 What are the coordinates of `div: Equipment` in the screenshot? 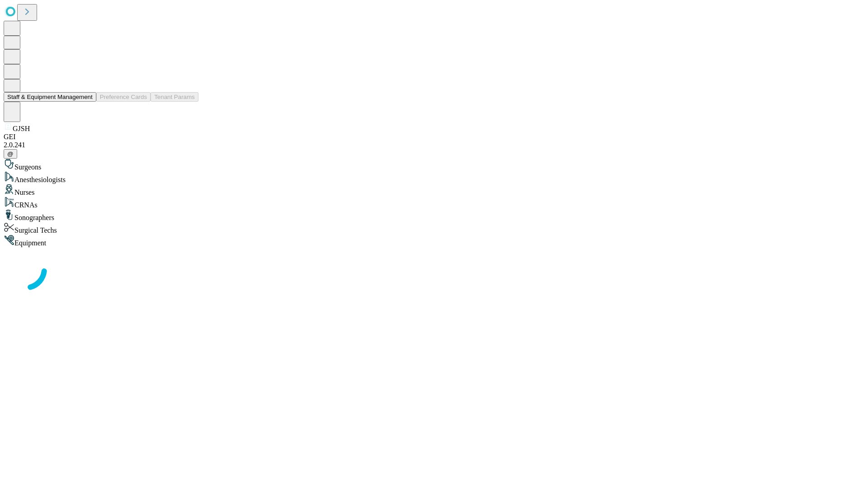 It's located at (434, 241).